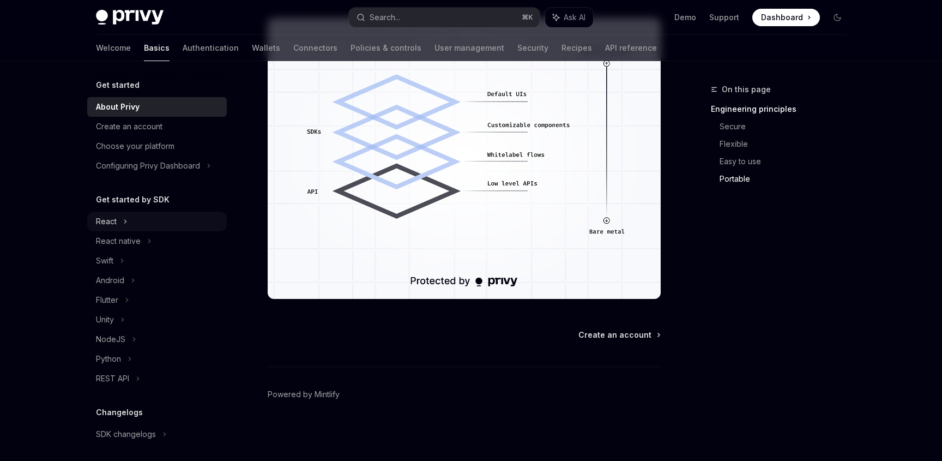 The image size is (942, 461). I want to click on img: images/Customization.png, so click(464, 158).